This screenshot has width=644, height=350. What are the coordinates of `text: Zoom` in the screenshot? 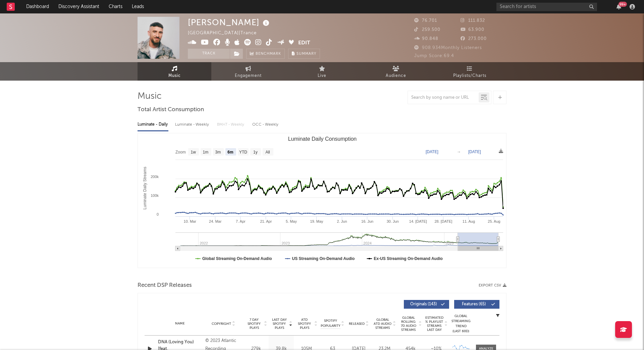 It's located at (181, 152).